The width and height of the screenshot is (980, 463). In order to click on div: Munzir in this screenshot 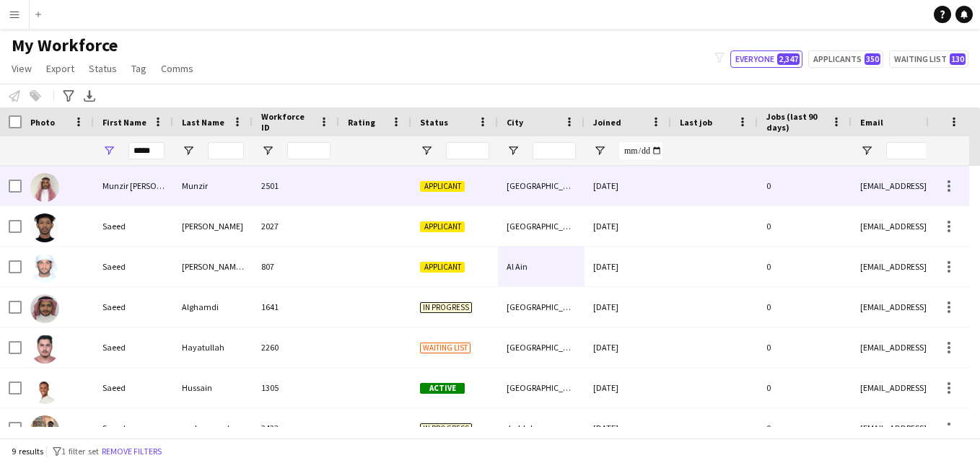, I will do `click(213, 186)`.